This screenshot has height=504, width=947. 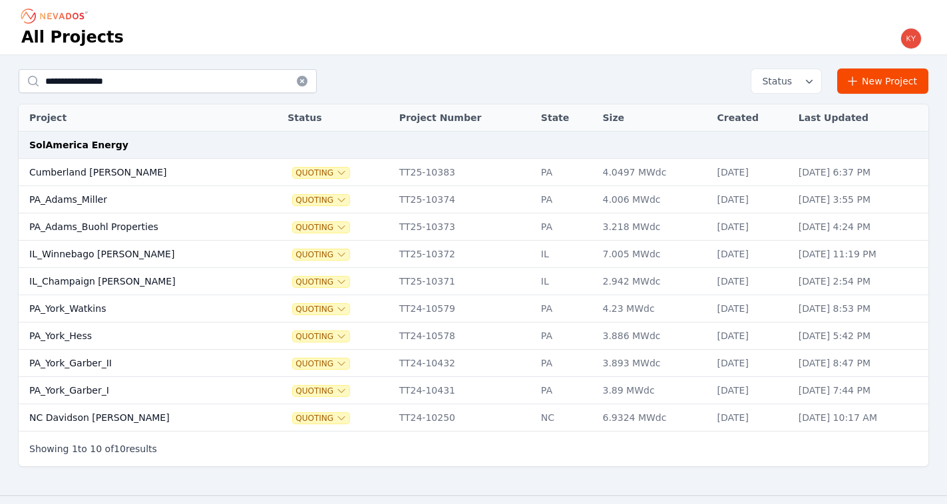 What do you see at coordinates (751, 118) in the screenshot?
I see `th: Created` at bounding box center [751, 118].